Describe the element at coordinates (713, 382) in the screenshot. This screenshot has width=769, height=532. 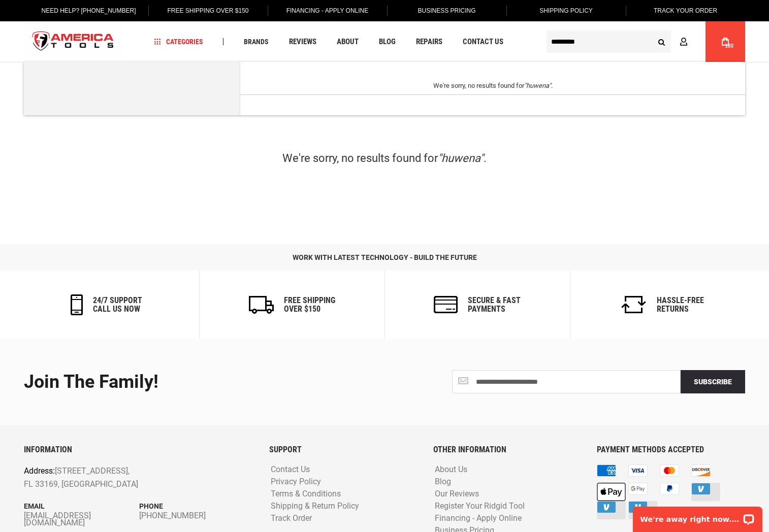
I see `span: Subscribe` at that location.